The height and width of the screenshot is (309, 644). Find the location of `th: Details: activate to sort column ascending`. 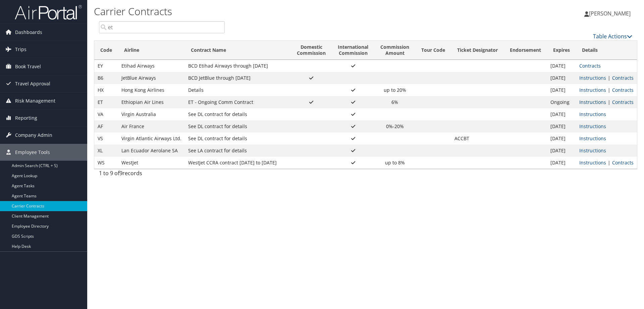

th: Details: activate to sort column ascending is located at coordinates (607, 50).